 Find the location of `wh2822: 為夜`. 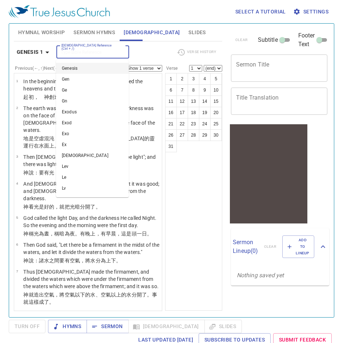

wh2822: 為夜 is located at coordinates (108, 234).